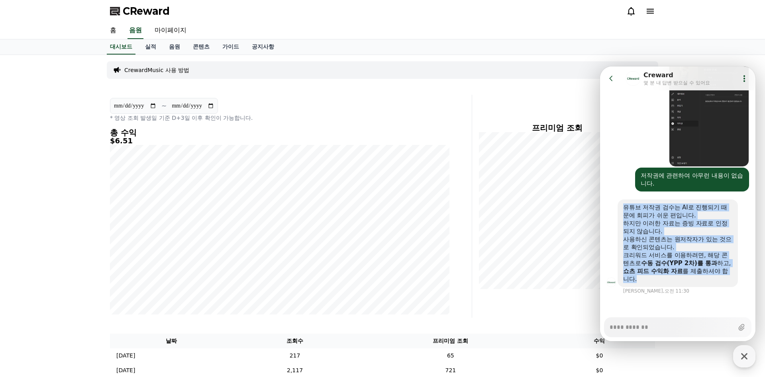  I want to click on th: 날짜, so click(171, 341).